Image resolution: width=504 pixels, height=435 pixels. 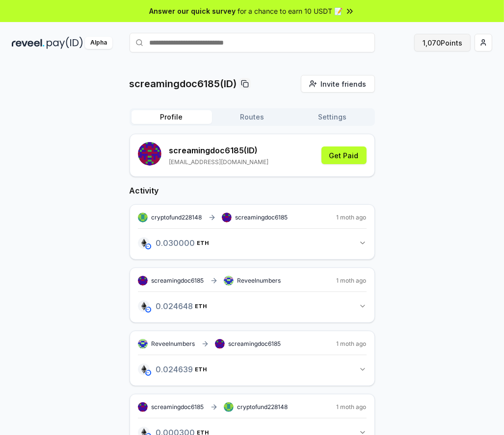 What do you see at coordinates (290, 11) in the screenshot?
I see `span: for a chance to earn 10 USDT 📝` at bounding box center [290, 11].